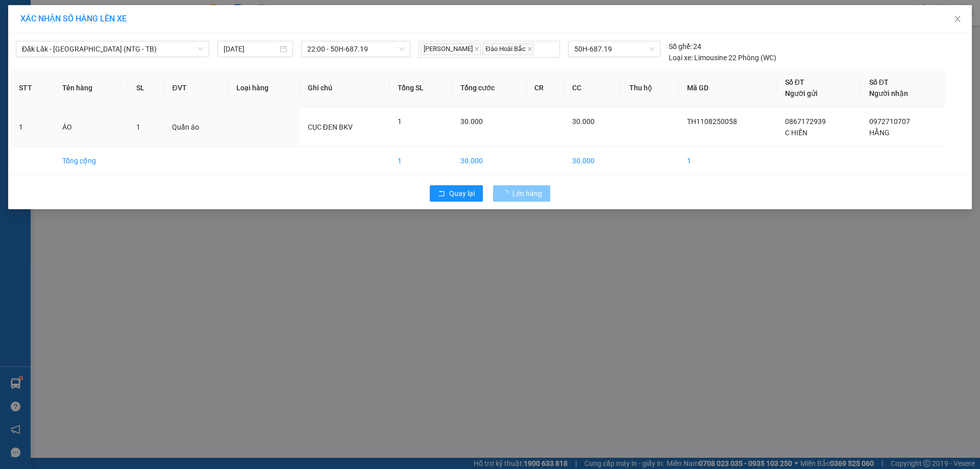 Image resolution: width=980 pixels, height=469 pixels. What do you see at coordinates (32, 88) in the screenshot?
I see `th: STT` at bounding box center [32, 88].